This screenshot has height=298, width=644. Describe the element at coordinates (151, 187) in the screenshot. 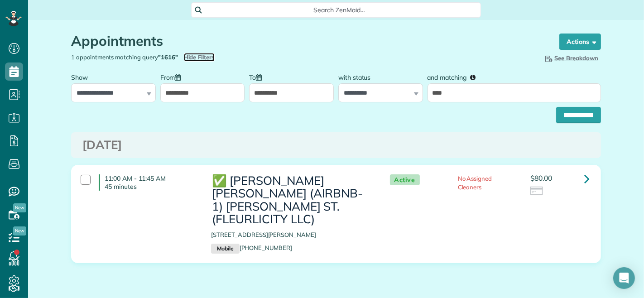

I see `p: 45 minutes` at that location.